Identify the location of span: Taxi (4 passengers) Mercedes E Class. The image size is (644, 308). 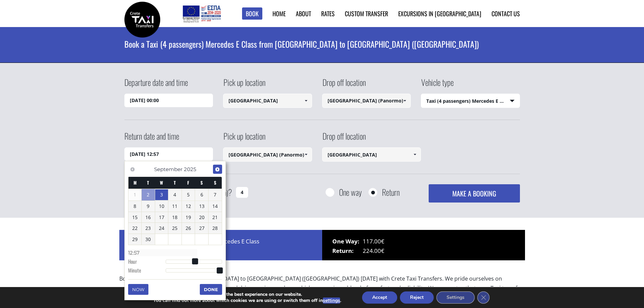
(470, 101).